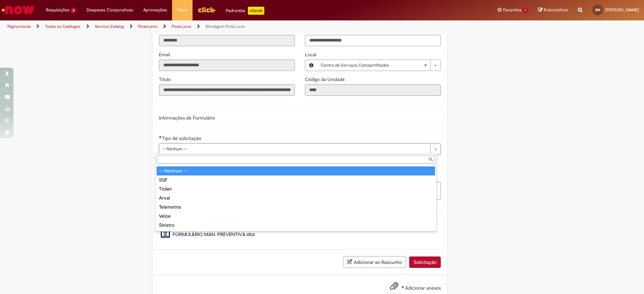  What do you see at coordinates (296, 171) in the screenshot?
I see `div: -- Nenhum --` at bounding box center [296, 171].